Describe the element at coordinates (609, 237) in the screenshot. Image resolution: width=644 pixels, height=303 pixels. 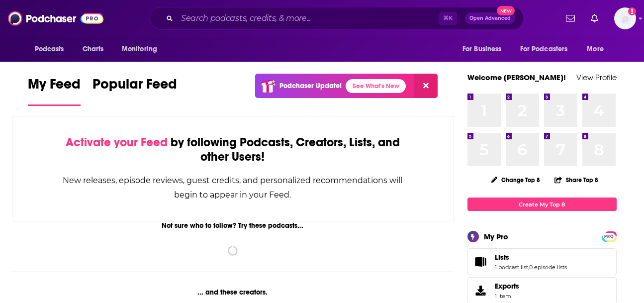
I see `span: PRO` at that location.